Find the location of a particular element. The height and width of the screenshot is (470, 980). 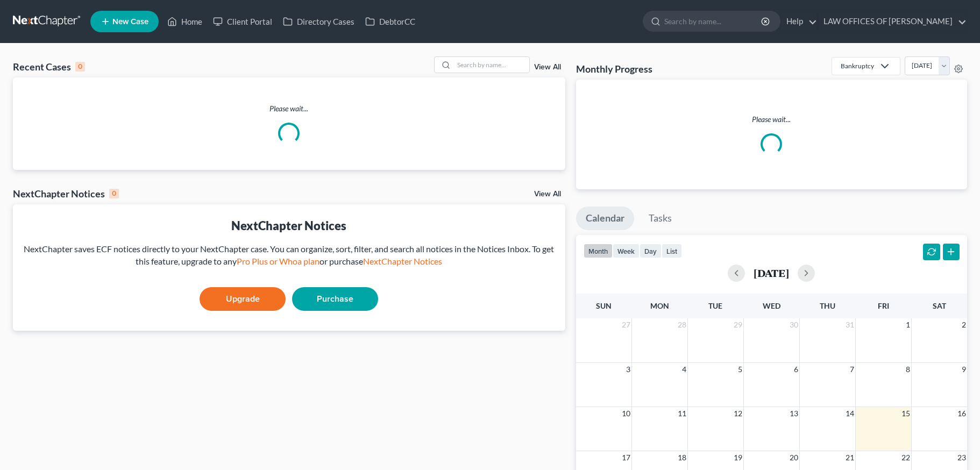

div: Bankruptcy is located at coordinates (857, 65).